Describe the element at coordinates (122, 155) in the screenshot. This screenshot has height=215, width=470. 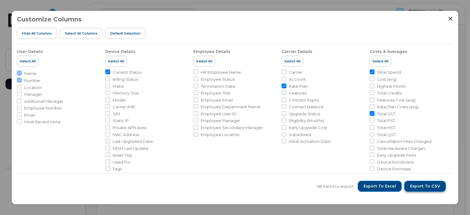
I see `span: Asset Tag` at that location.